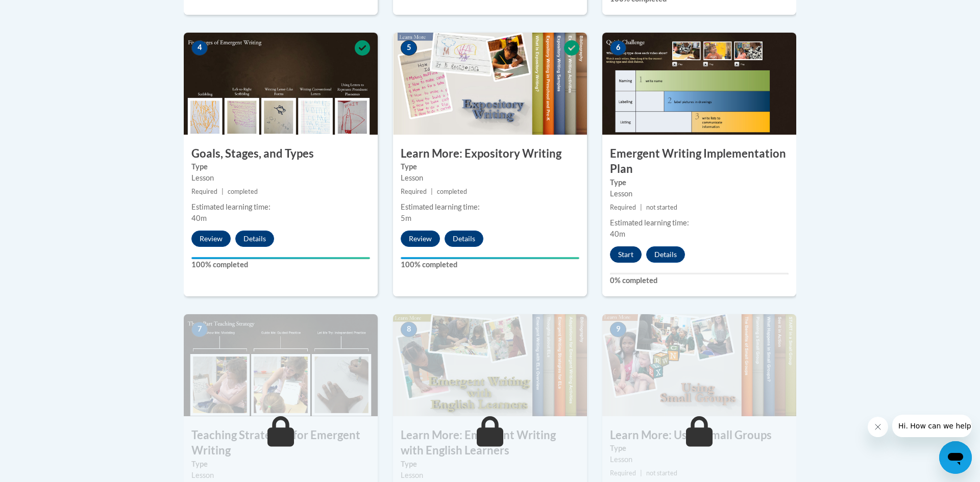 This screenshot has height=482, width=980. I want to click on label: 0% completed, so click(699, 281).